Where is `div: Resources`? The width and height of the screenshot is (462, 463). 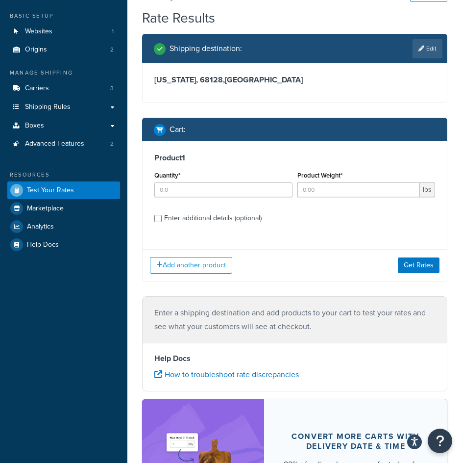 div: Resources is located at coordinates (64, 174).